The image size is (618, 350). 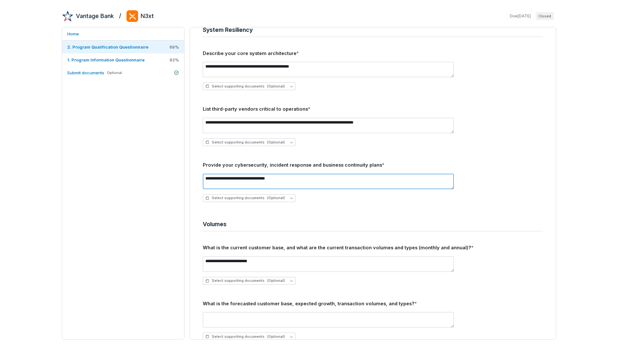 I want to click on div: What is the forecasted customer base, expected growth, transaction volumes, and types?, so click(x=373, y=304).